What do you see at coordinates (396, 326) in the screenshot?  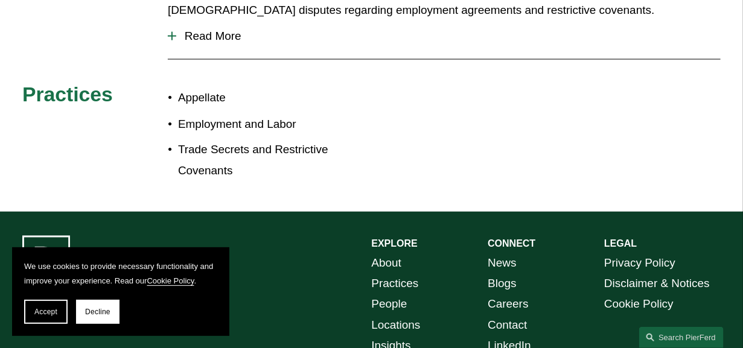 I see `a: Locations` at bounding box center [396, 326].